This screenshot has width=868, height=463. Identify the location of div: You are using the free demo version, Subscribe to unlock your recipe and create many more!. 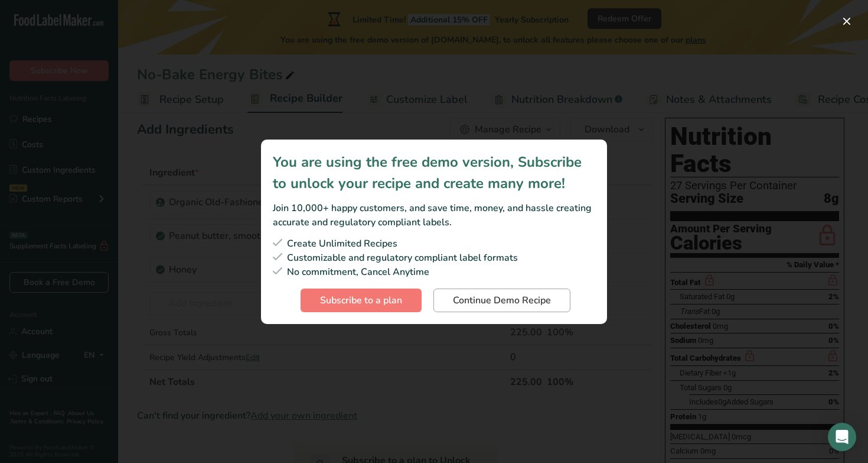
(434, 173).